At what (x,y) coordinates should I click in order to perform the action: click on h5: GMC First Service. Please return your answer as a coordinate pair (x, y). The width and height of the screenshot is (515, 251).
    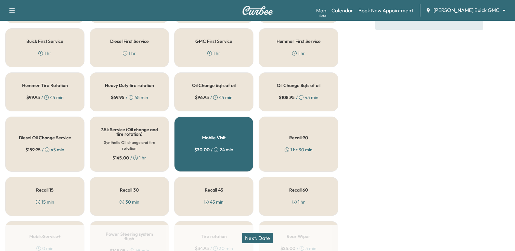
    Looking at the image, I should click on (214, 41).